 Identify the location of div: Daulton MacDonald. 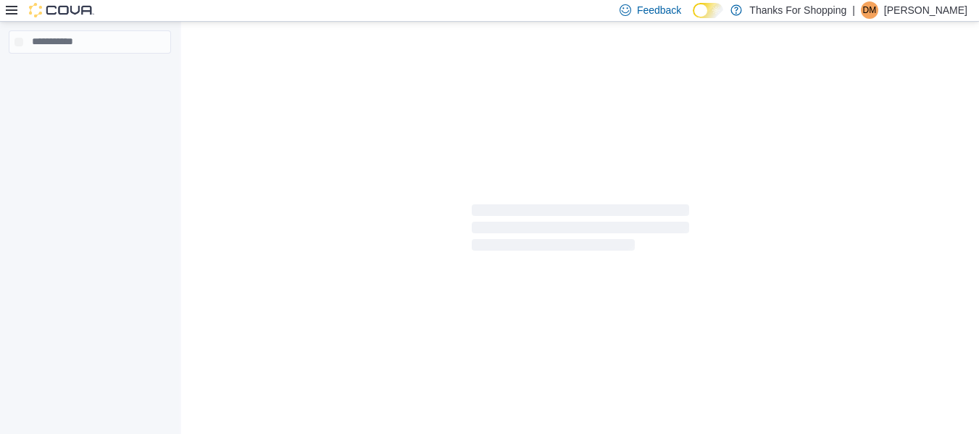
(870, 10).